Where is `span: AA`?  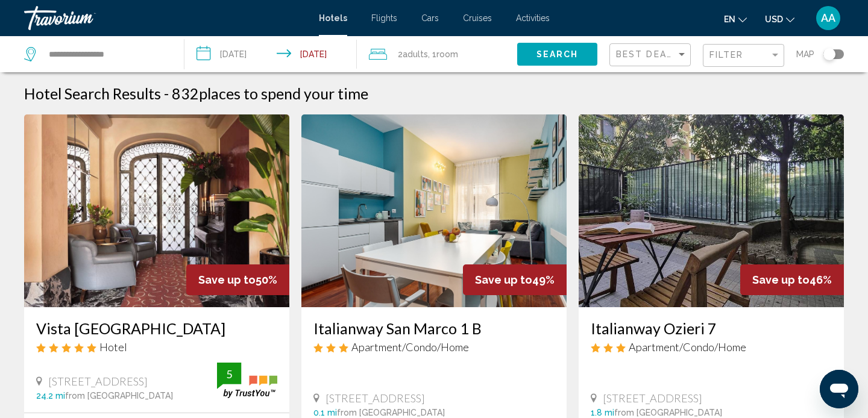 span: AA is located at coordinates (828, 18).